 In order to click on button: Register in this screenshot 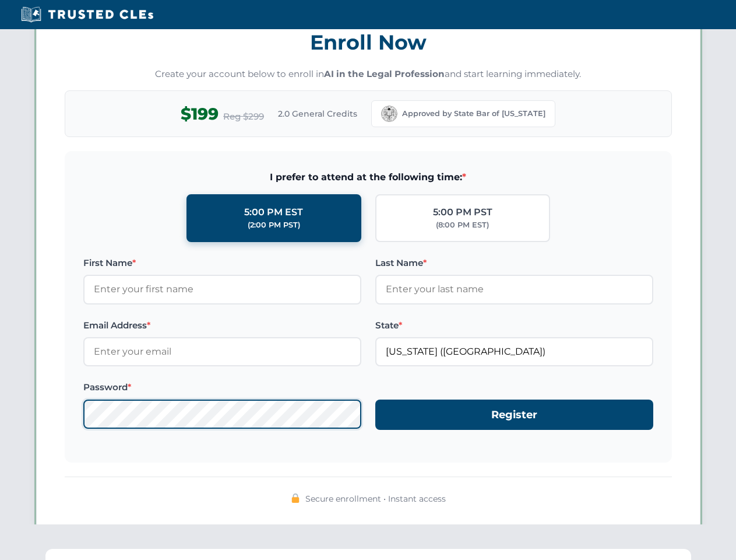, I will do `click(514, 415)`.